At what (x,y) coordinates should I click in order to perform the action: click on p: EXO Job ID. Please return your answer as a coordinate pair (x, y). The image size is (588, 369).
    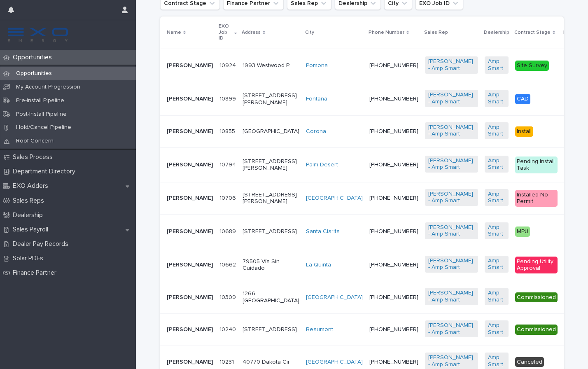
    Looking at the image, I should click on (225, 32).